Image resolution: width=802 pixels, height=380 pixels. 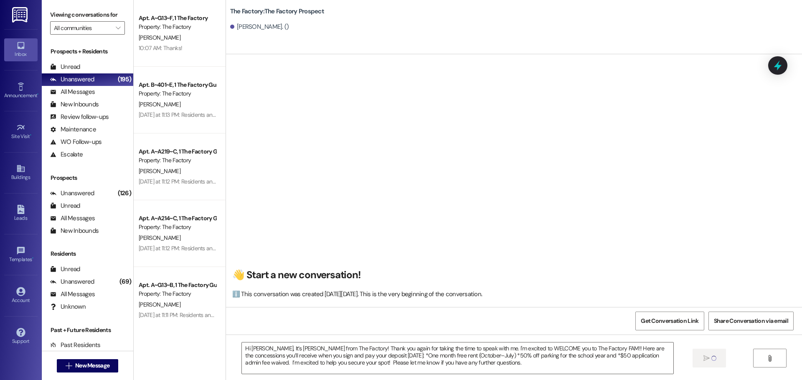 I want to click on h2: 👋 Start a new conversation!, so click(x=512, y=275).